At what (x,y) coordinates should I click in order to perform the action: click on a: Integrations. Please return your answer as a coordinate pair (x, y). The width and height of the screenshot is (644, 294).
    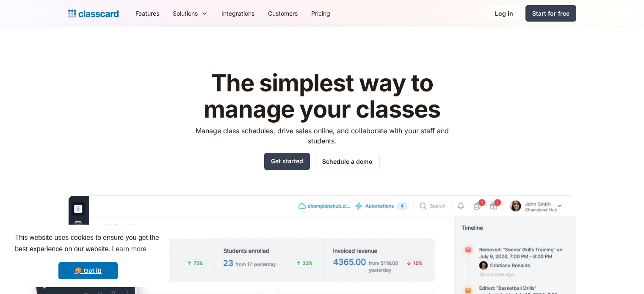
    Looking at the image, I should click on (238, 13).